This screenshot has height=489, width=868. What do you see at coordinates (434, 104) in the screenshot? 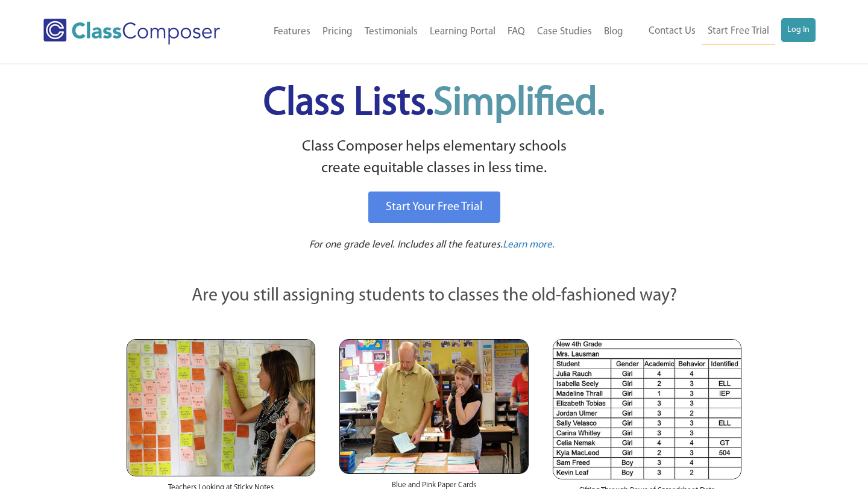
I see `span: Class Lists.` at bounding box center [434, 104].